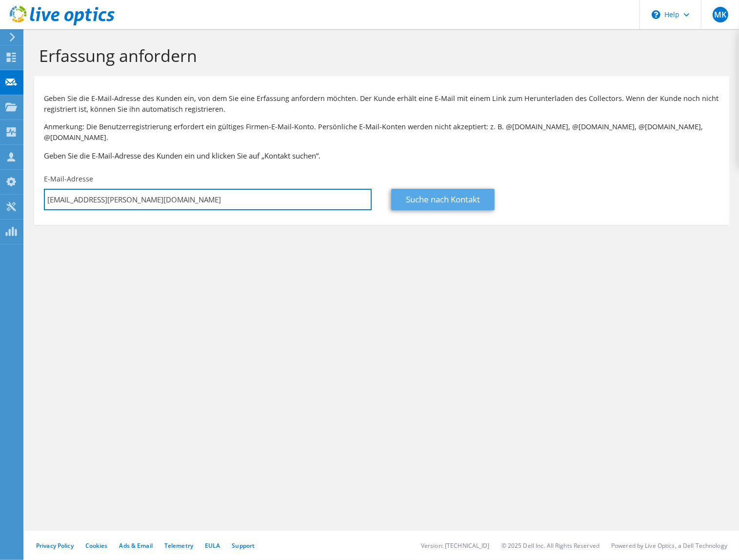 This screenshot has height=560, width=739. Describe the element at coordinates (212, 545) in the screenshot. I see `a: EULA` at that location.